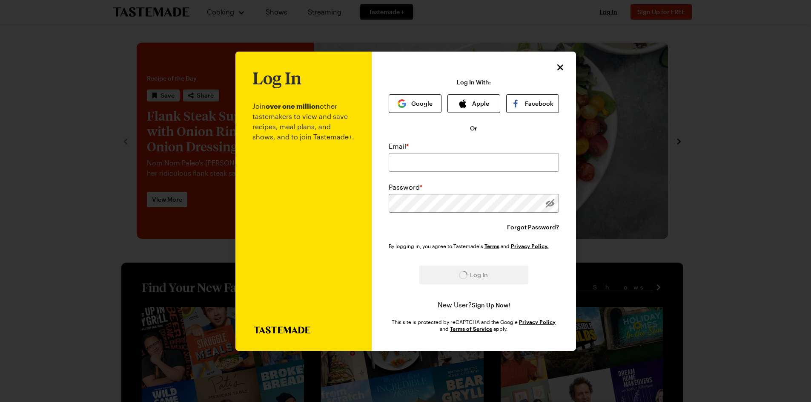 This screenshot has height=402, width=811. What do you see at coordinates (293, 106) in the screenshot?
I see `b: over one million` at bounding box center [293, 106].